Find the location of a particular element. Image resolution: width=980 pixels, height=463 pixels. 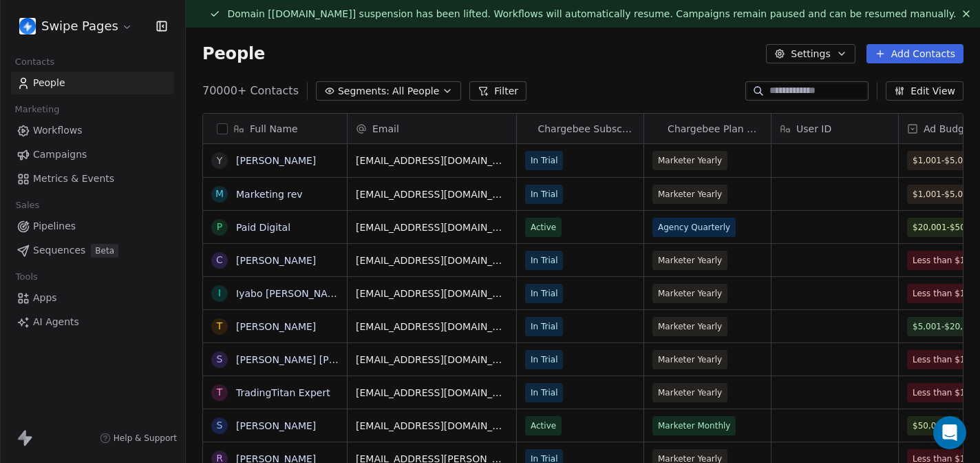

div: P is located at coordinates (220, 227).